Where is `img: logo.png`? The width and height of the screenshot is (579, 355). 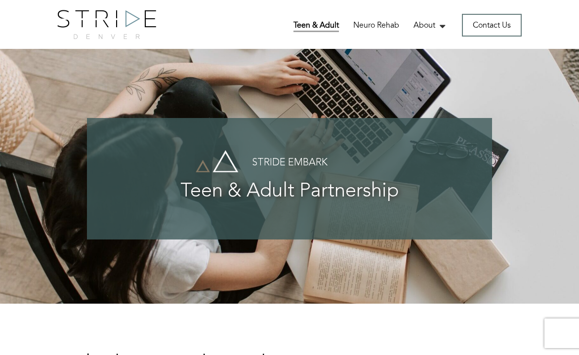 img: logo.png is located at coordinates (107, 24).